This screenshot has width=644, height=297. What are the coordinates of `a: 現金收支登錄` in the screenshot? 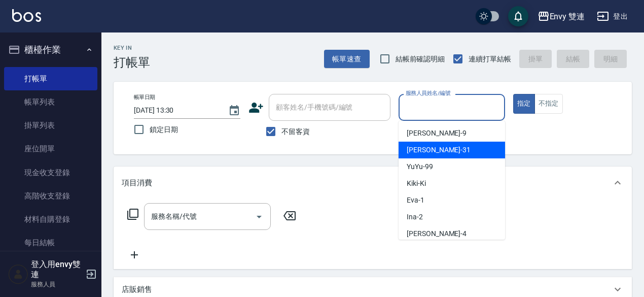 It's located at (51, 173).